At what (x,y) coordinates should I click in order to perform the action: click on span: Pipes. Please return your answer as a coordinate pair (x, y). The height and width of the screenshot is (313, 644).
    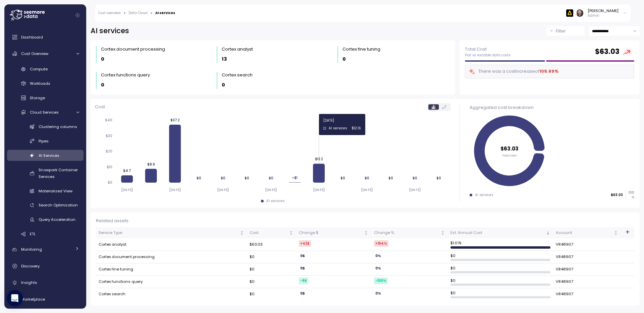
    Looking at the image, I should click on (44, 141).